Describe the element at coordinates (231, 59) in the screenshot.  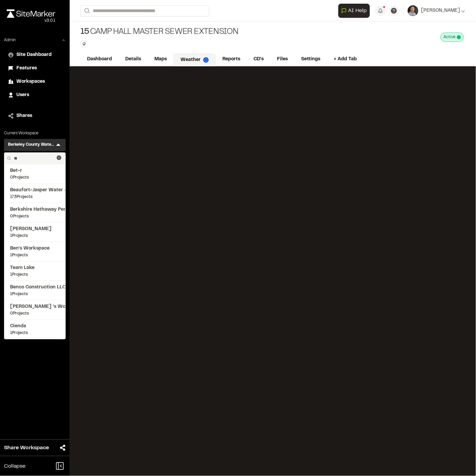
I see `a: Reports` at that location.